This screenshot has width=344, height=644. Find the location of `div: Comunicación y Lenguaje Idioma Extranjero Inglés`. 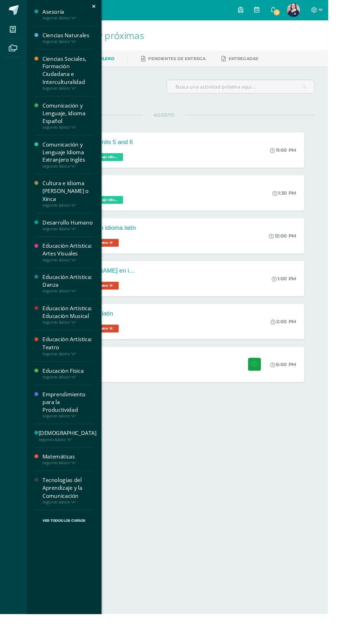

div: Comunicación y Lenguaje Idioma Extranjero Inglés is located at coordinates (71, 160).